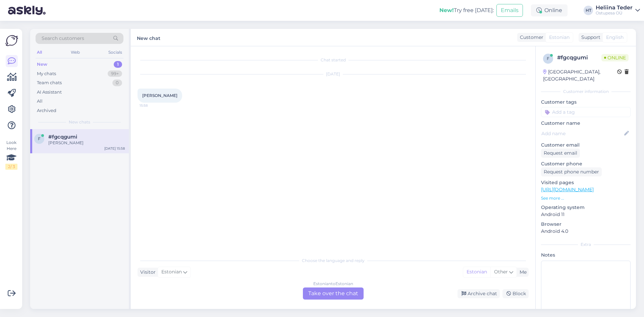 The width and height of the screenshot is (644, 317). I want to click on div: AI Assistant, so click(49, 92).